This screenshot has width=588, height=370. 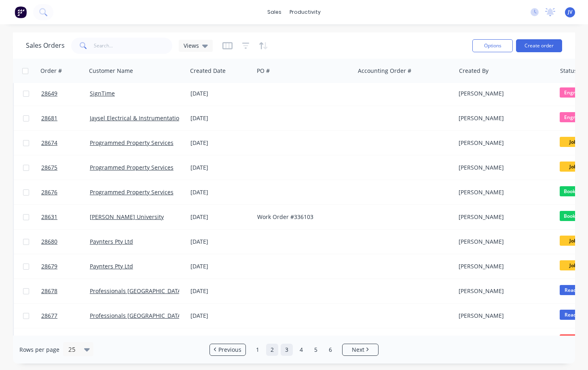 What do you see at coordinates (65, 168) in the screenshot?
I see `a: 28675` at bounding box center [65, 168].